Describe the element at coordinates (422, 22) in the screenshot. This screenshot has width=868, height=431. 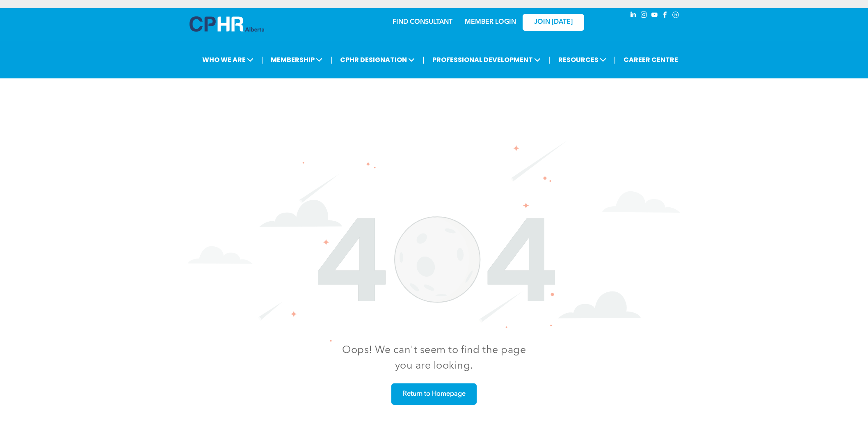
I see `a: FIND CONSULTANT` at that location.